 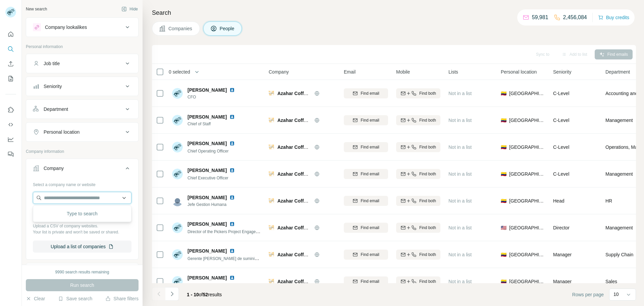 I want to click on span: HR, so click(x=609, y=201).